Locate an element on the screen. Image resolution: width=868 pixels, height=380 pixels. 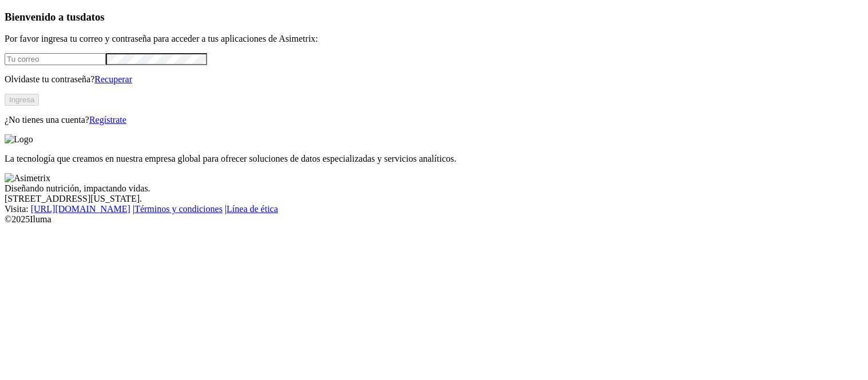
input: Tu correo is located at coordinates (55, 59).